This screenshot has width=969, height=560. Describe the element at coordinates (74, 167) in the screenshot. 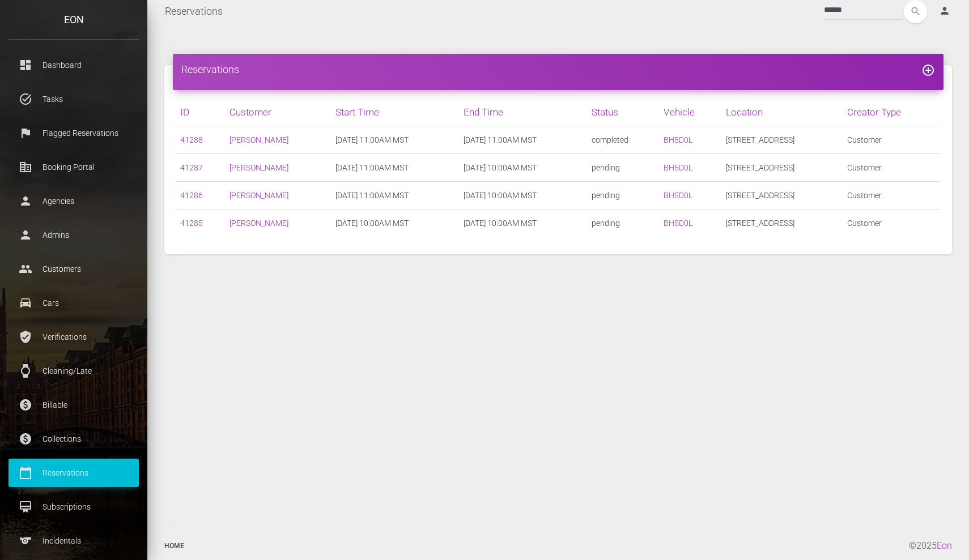

I see `p: Booking Portal` at that location.